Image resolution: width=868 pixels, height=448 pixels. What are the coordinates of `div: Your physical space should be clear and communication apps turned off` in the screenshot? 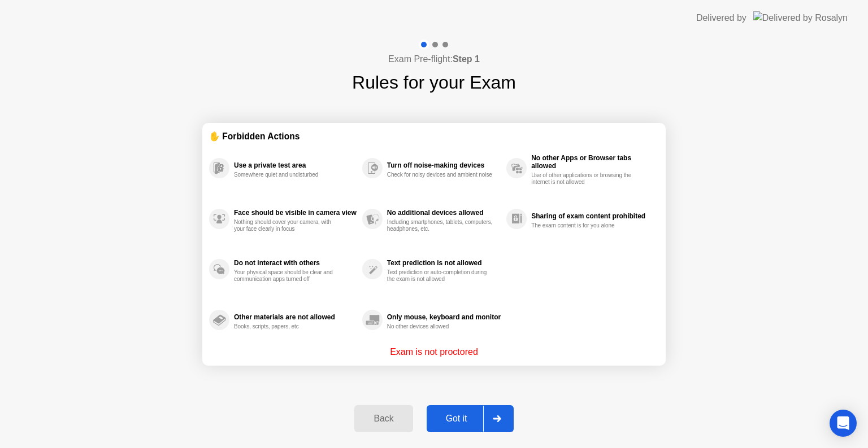 It's located at (287, 276).